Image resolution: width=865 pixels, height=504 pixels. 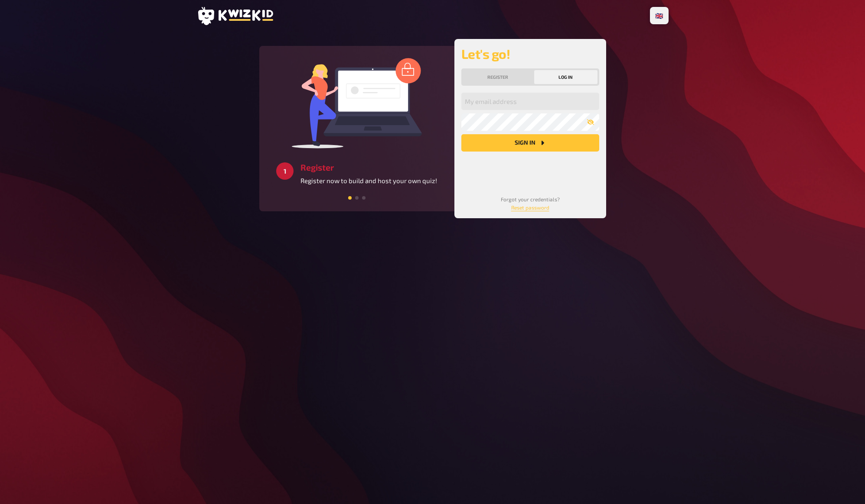 What do you see at coordinates (530, 203) in the screenshot?
I see `small: Forgot your credentials?` at bounding box center [530, 203].